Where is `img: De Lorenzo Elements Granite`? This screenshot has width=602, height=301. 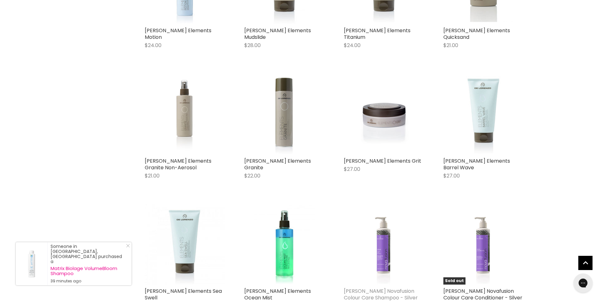
img: De Lorenzo Elements Granite is located at coordinates (284, 114).